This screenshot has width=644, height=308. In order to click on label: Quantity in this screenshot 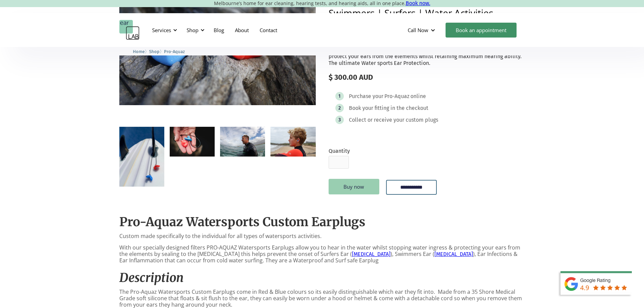, I will do `click(339, 151)`.